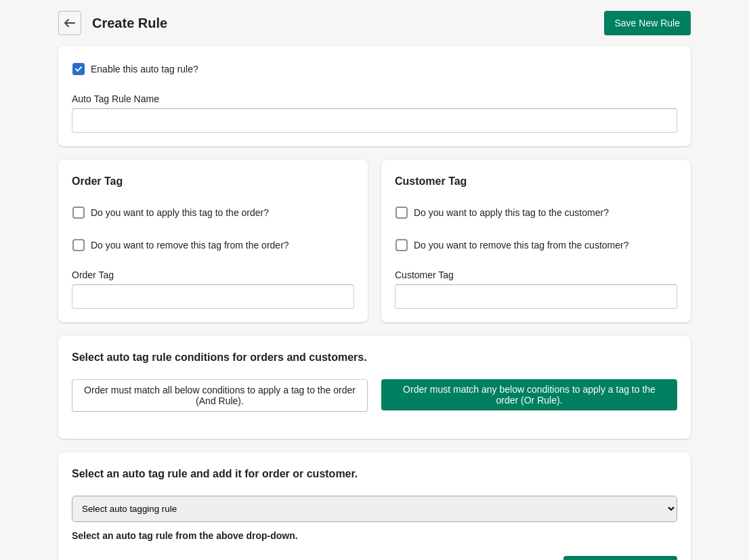 The height and width of the screenshot is (560, 749). I want to click on h2: Select auto tag rule conditions for orders and customers., so click(375, 358).